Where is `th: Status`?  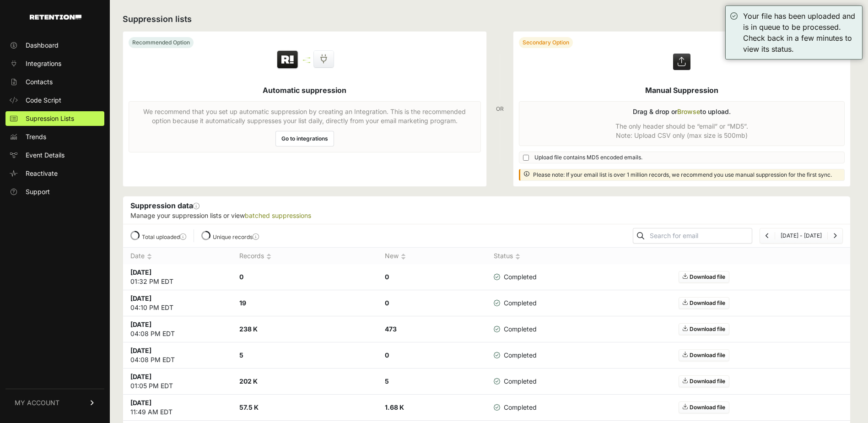 th: Status is located at coordinates (523, 256).